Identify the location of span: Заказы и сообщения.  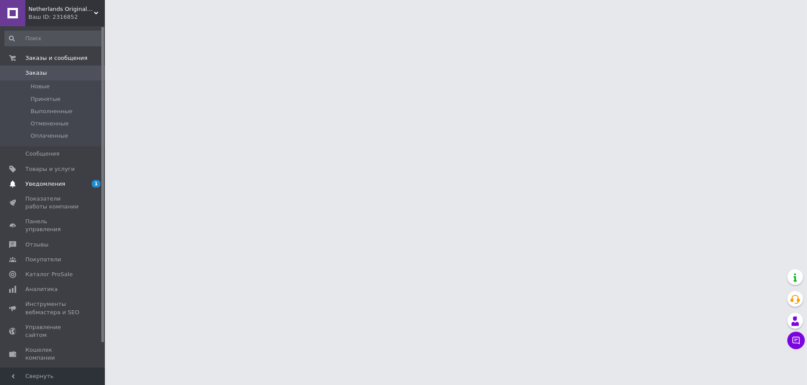
(56, 58).